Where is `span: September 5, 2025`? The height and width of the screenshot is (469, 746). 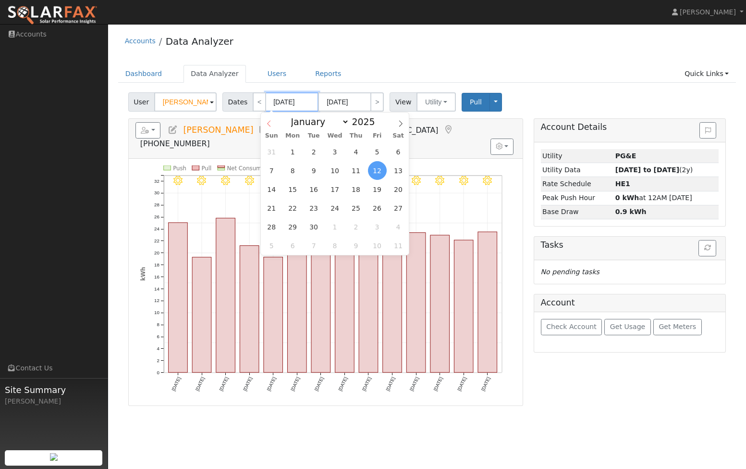 span: September 5, 2025 is located at coordinates (377, 151).